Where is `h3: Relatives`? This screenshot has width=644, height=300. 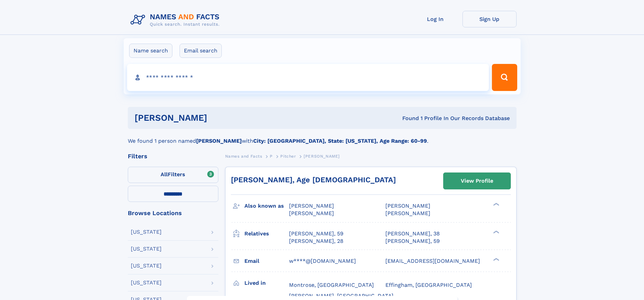
h3: Relatives is located at coordinates (267, 234).